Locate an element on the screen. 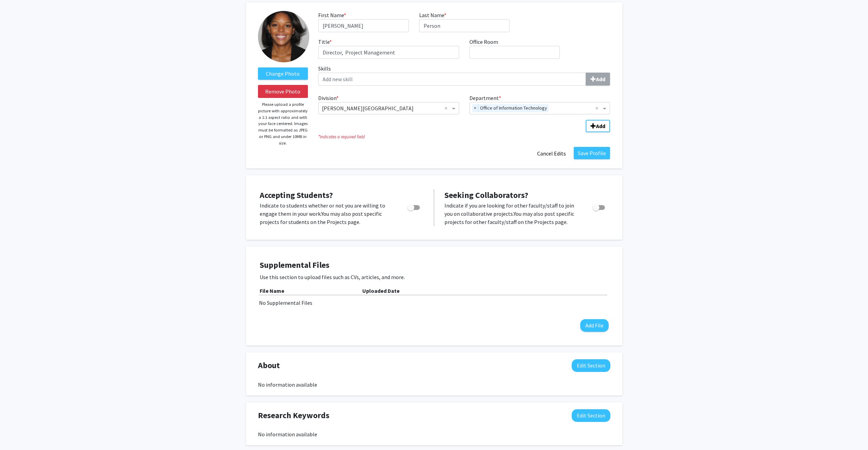 The width and height of the screenshot is (868, 450). label: Skills is located at coordinates (464, 75).